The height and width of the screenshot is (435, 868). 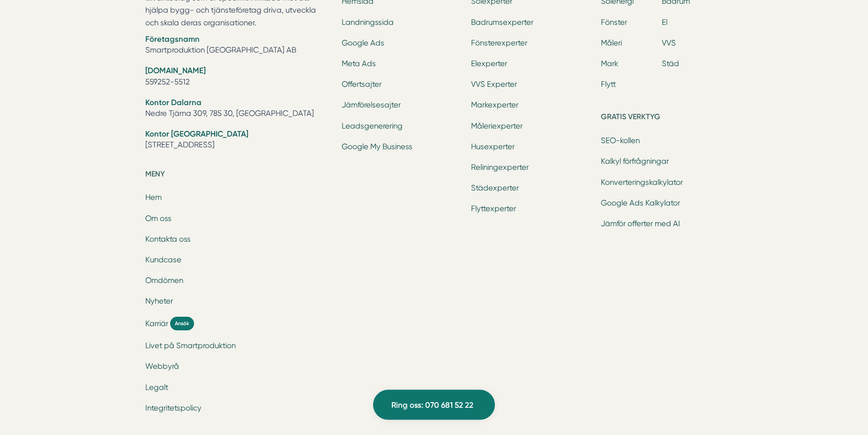 What do you see at coordinates (173, 407) in the screenshot?
I see `a: Integritetspolicy` at bounding box center [173, 407].